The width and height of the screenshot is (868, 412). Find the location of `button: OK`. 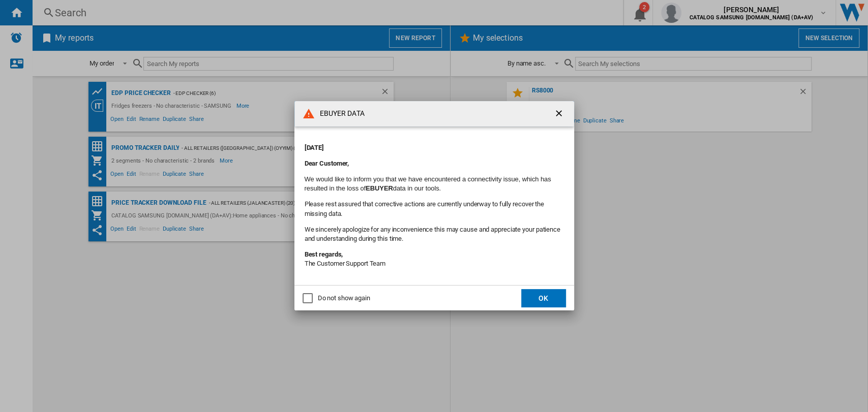

button: OK is located at coordinates (543, 298).